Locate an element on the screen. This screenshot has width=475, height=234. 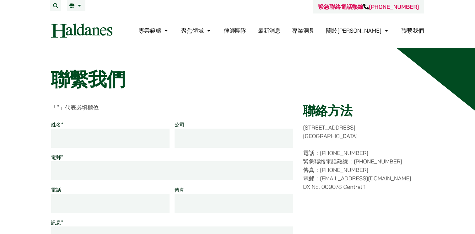
label: 訊息 is located at coordinates (57, 223).